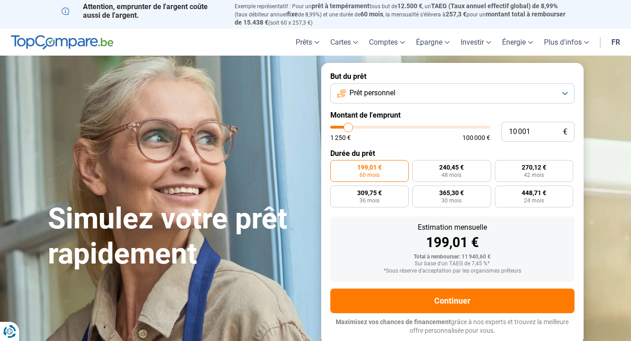  What do you see at coordinates (456, 14) in the screenshot?
I see `span: 257,3 €` at bounding box center [456, 14].